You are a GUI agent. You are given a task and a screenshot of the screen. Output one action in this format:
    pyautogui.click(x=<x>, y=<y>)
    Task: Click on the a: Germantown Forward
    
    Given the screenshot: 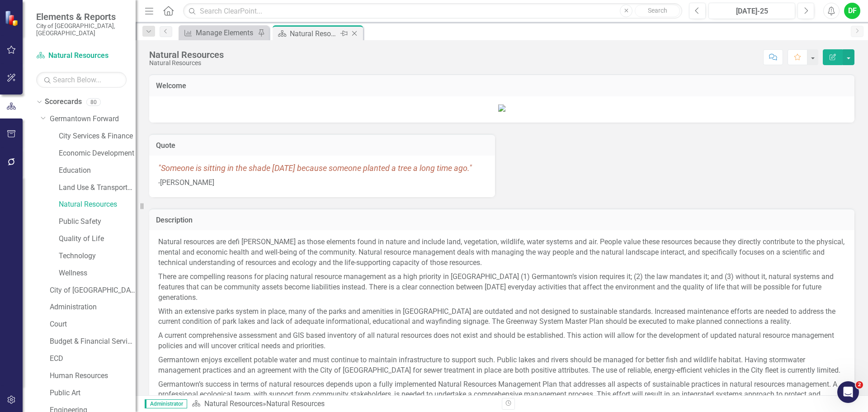 What is the action you would take?
    pyautogui.click(x=93, y=119)
    